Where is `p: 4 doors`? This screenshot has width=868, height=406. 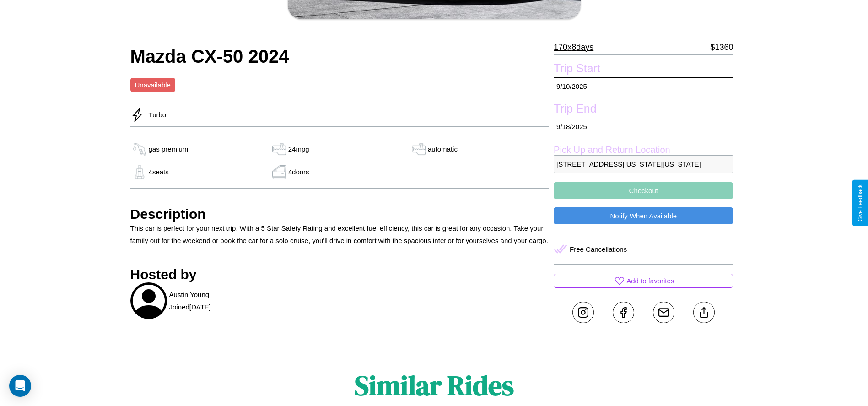
p: 4 doors is located at coordinates (299, 171).